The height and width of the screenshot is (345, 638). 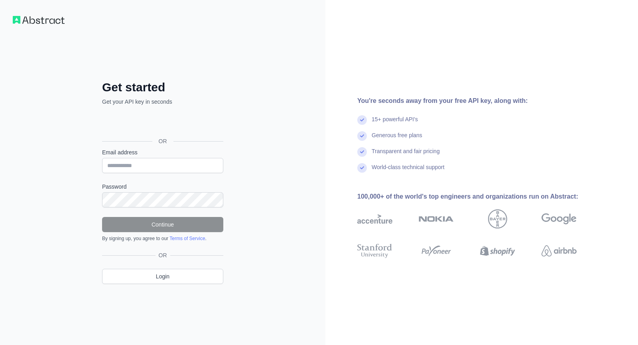 What do you see at coordinates (163, 225) in the screenshot?
I see `button: Continue` at bounding box center [163, 225].